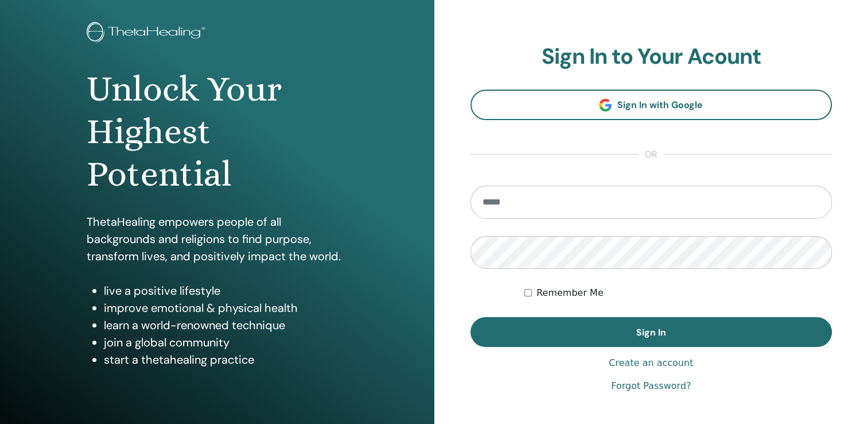  I want to click on li: improve emotional & physical health, so click(225, 308).